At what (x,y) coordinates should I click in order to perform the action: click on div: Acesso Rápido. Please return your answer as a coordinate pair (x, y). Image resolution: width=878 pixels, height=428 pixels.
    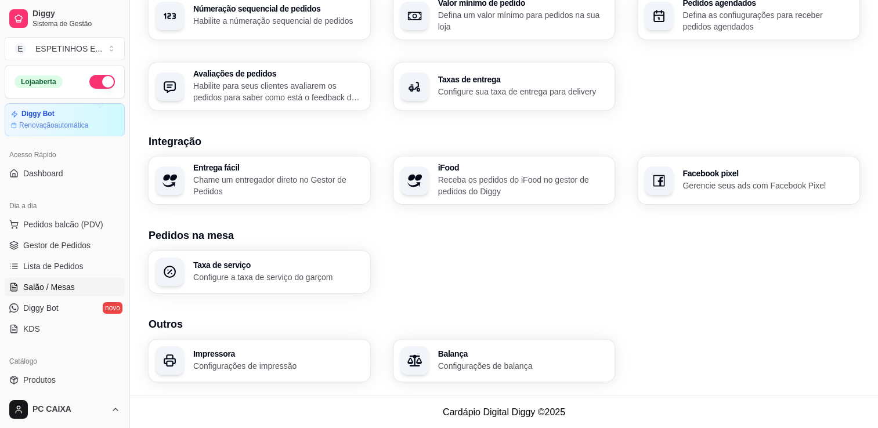
    Looking at the image, I should click on (64, 155).